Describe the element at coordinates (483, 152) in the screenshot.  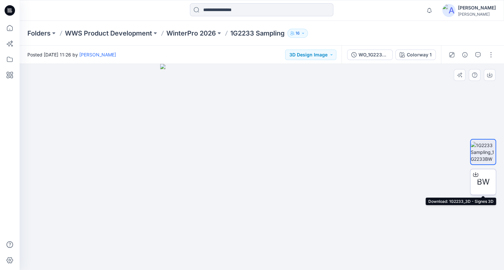
I see `img: 1G2233 Sampling_1G2233BW` at that location.